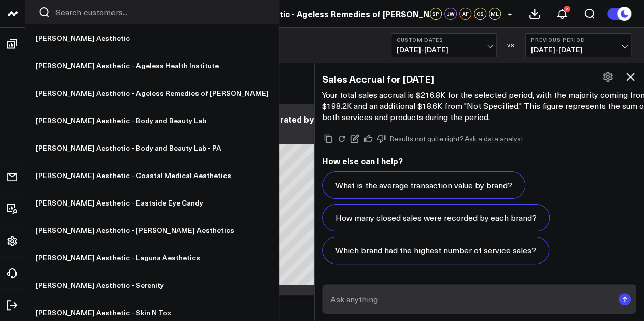 The image size is (644, 321). What do you see at coordinates (579, 39) in the screenshot?
I see `b: Previous Period` at bounding box center [579, 39].